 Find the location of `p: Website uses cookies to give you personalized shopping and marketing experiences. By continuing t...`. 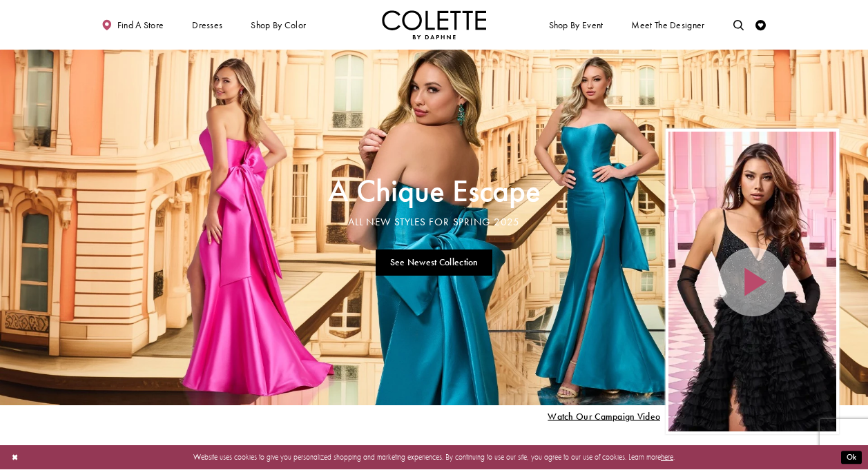

p: Website uses cookies to give you personalized shopping and marketing experiences. By continuing t... is located at coordinates (434, 458).